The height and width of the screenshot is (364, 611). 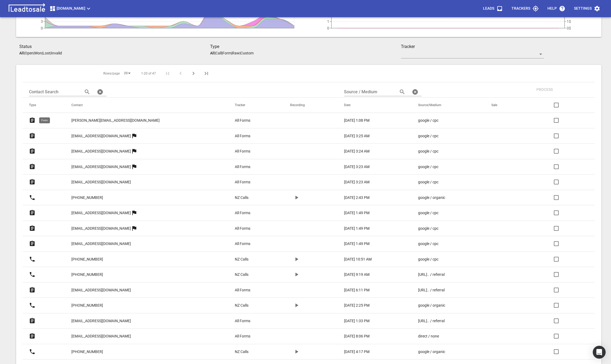 I want to click on p: direct / none, so click(x=428, y=336).